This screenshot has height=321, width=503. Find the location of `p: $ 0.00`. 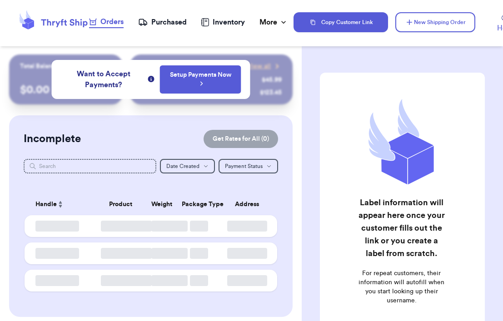

p: $ 0.00 is located at coordinates (66, 90).